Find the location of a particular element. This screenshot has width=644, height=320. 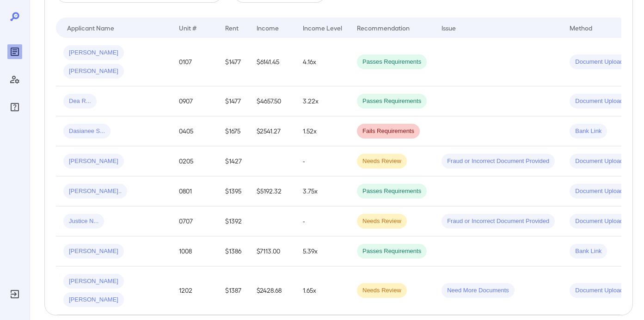

td: 0107 is located at coordinates (195, 62).